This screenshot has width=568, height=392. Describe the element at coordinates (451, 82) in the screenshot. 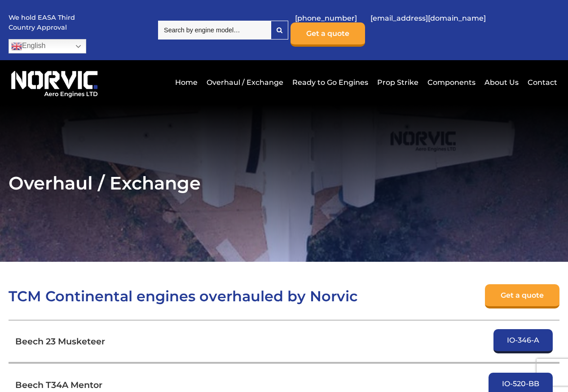

I see `a: Components` at that location.